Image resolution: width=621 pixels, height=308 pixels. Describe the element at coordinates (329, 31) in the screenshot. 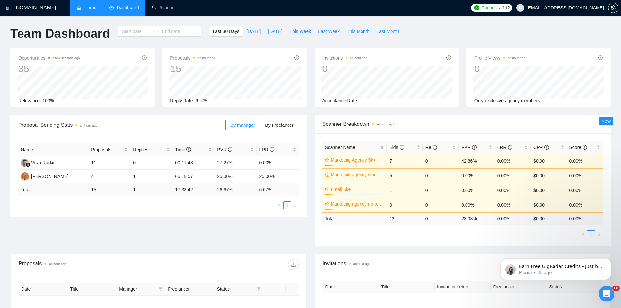

I see `button: Last Week` at that location.